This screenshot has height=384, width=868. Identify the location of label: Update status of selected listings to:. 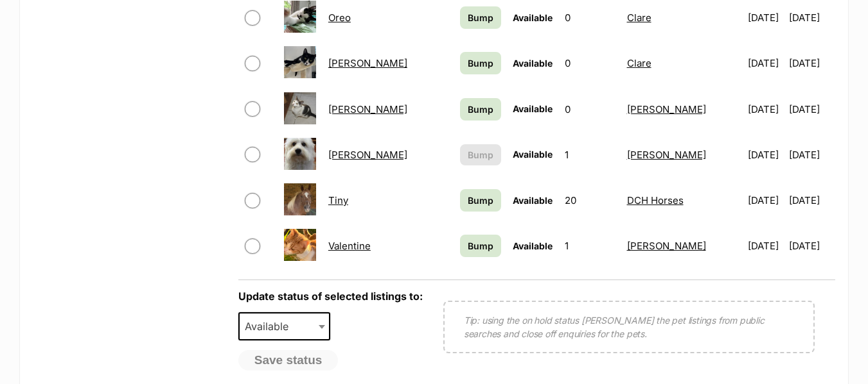
(330, 297).